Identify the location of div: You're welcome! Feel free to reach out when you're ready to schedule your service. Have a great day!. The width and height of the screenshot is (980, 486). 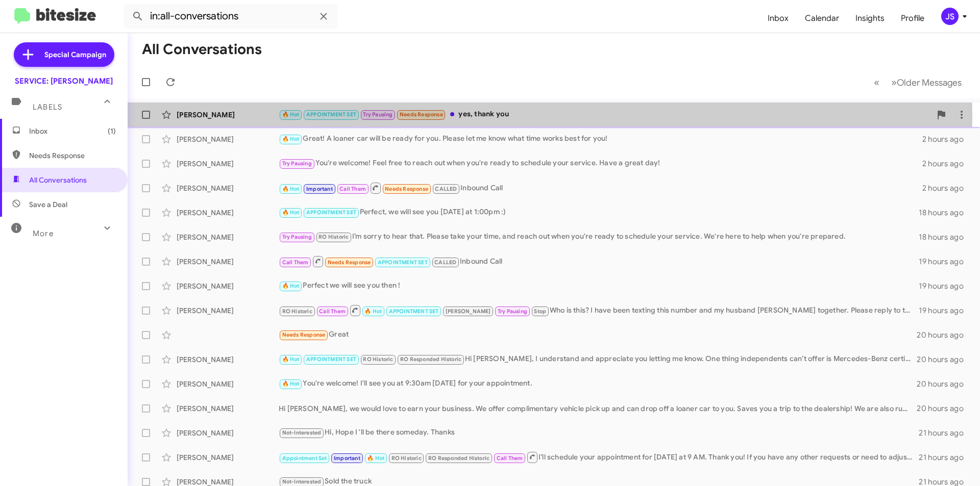
(600, 163).